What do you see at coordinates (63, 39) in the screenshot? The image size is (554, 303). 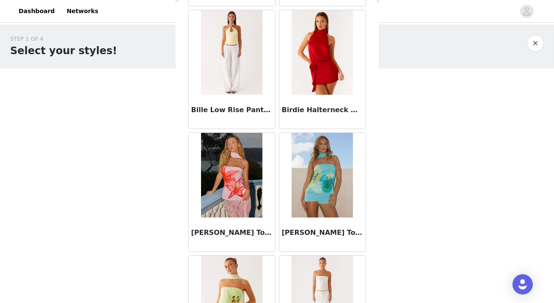 I see `div: STEP 1 OF 4` at bounding box center [63, 39].